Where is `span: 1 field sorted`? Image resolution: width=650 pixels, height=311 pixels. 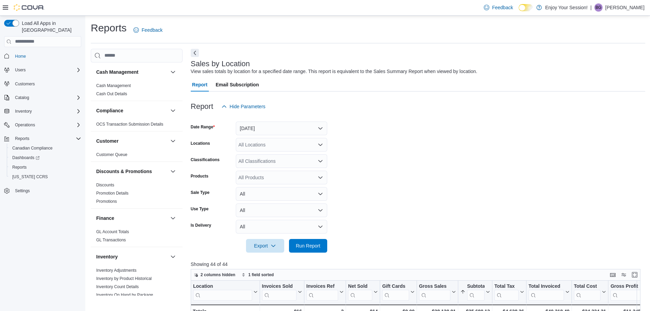 span: 1 field sorted is located at coordinates (261, 275).